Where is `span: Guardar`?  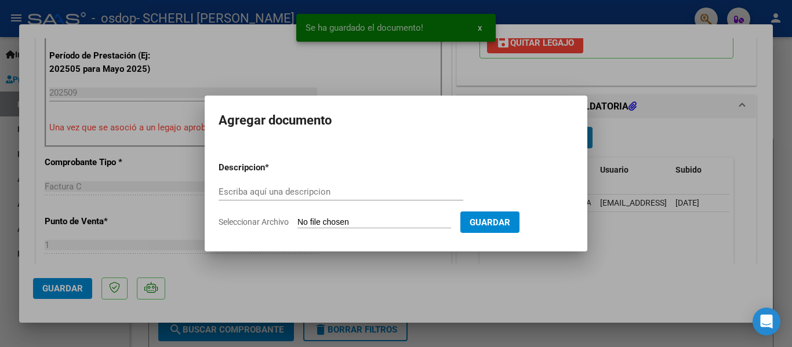 span: Guardar is located at coordinates (490, 223).